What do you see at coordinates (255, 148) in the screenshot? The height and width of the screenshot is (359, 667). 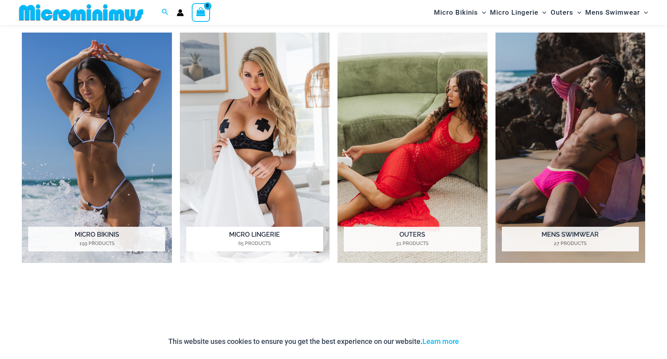 I see `img: Micro Lingerie` at bounding box center [255, 148].